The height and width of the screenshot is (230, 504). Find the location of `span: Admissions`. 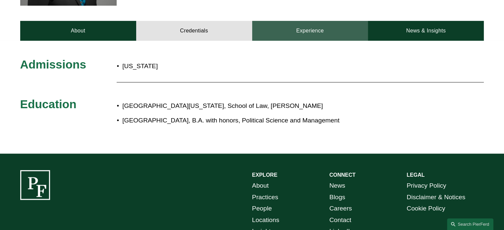

span: Admissions is located at coordinates (53, 64).